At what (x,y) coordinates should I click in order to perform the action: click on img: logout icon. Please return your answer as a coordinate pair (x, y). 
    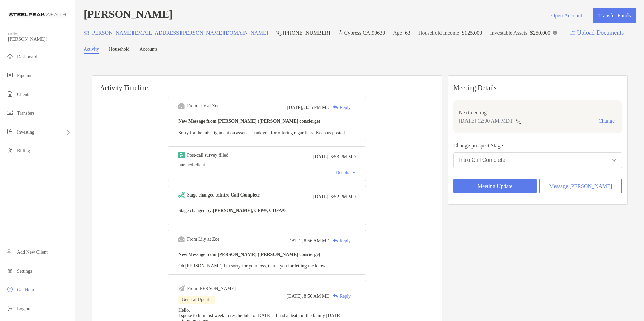
    Looking at the image, I should click on (10, 308).